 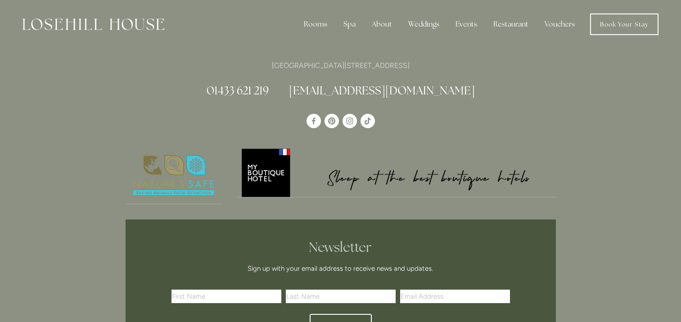 I want to click on a: Book Your Stay, so click(x=624, y=24).